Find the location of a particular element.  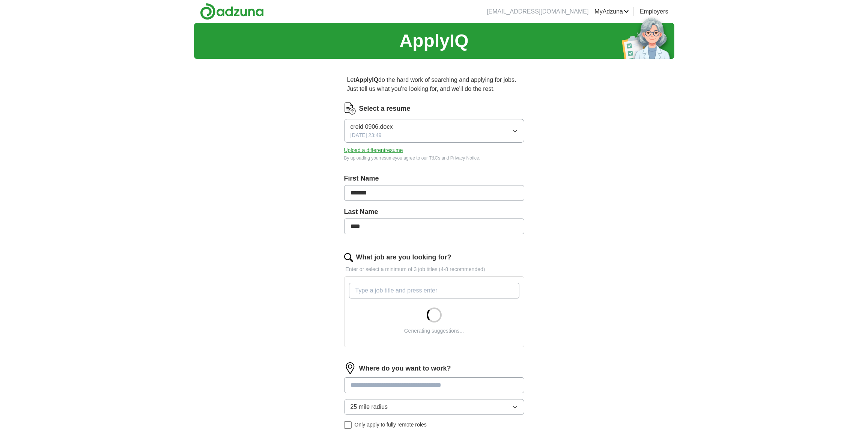

div: By uploading your resume you agree to our and . is located at coordinates (434, 158).